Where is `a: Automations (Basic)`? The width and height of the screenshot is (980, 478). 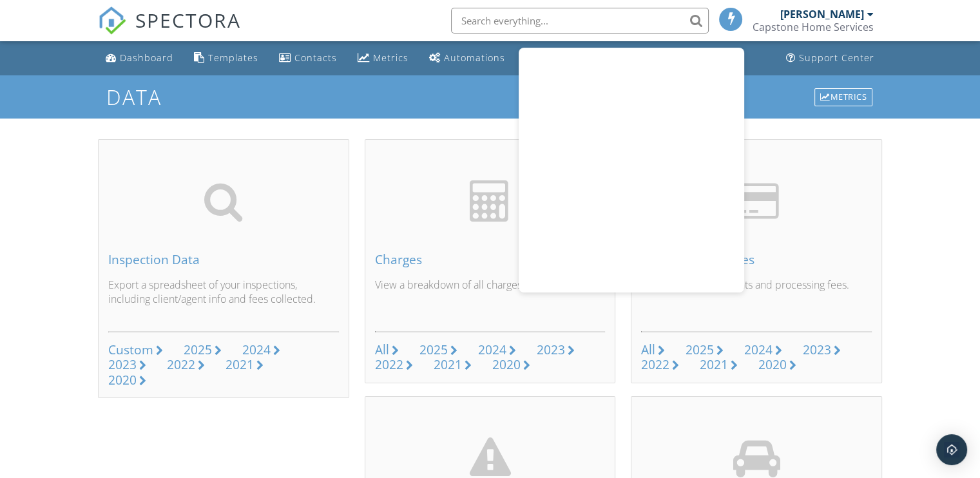
a: Automations (Basic) is located at coordinates (467, 58).